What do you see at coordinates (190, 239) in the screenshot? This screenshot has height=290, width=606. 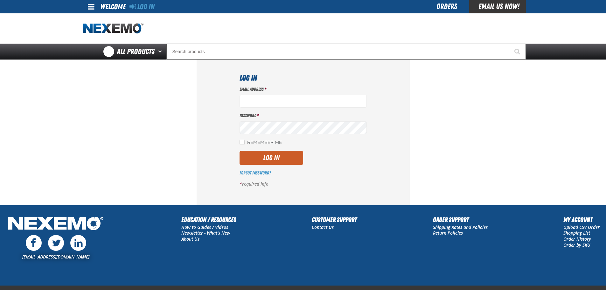 I see `a: About Us` at bounding box center [190, 239].